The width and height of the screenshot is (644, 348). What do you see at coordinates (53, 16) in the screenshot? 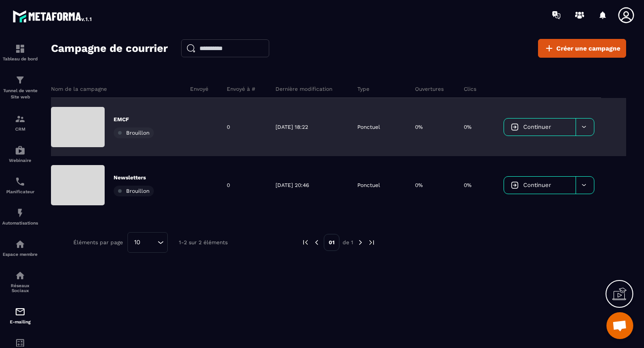
I see `img: logo` at bounding box center [53, 16].